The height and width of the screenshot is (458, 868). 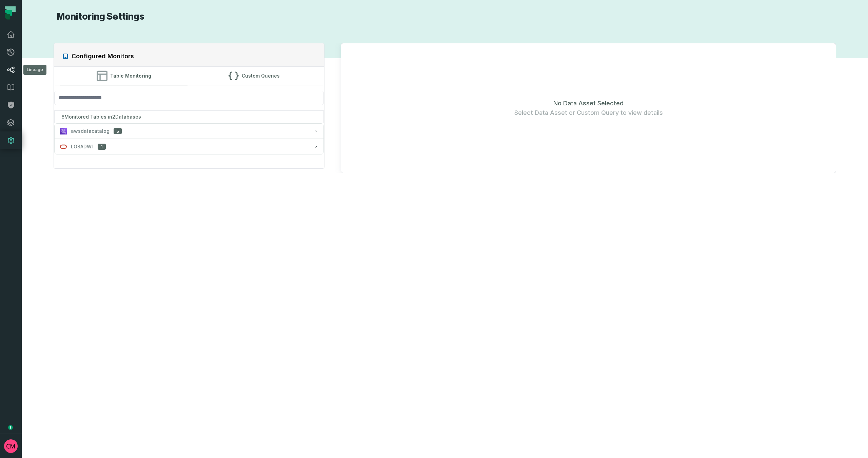 What do you see at coordinates (90, 131) in the screenshot?
I see `span: awsdatacatalog` at bounding box center [90, 131].